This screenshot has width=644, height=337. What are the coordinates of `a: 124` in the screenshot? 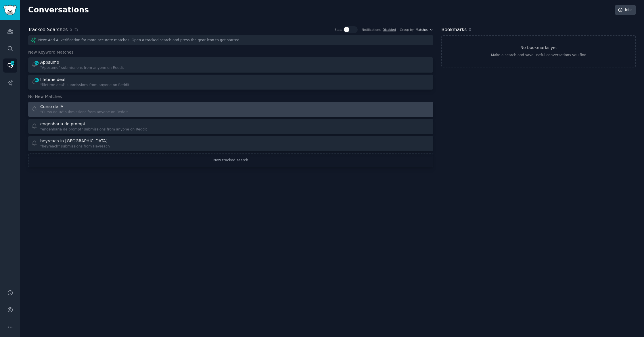 It's located at (10, 66).